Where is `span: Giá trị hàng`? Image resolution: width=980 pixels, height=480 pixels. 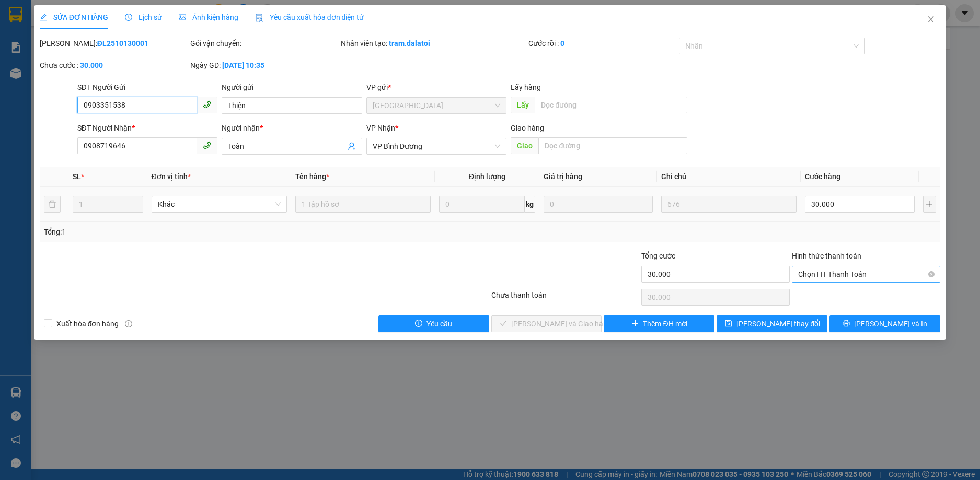
span: Giá trị hàng is located at coordinates (563, 177).